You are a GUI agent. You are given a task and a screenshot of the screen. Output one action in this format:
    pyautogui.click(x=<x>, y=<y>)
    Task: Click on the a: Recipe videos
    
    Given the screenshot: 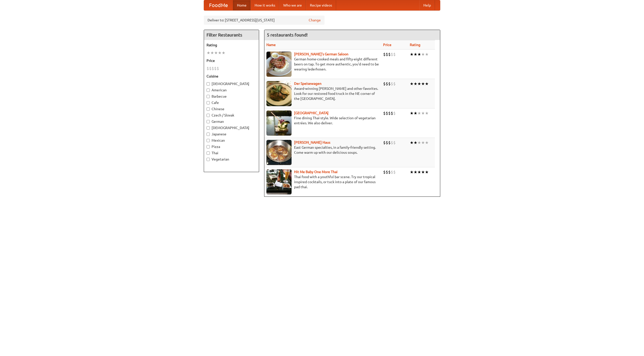 What is the action you would take?
    pyautogui.click(x=321, y=5)
    